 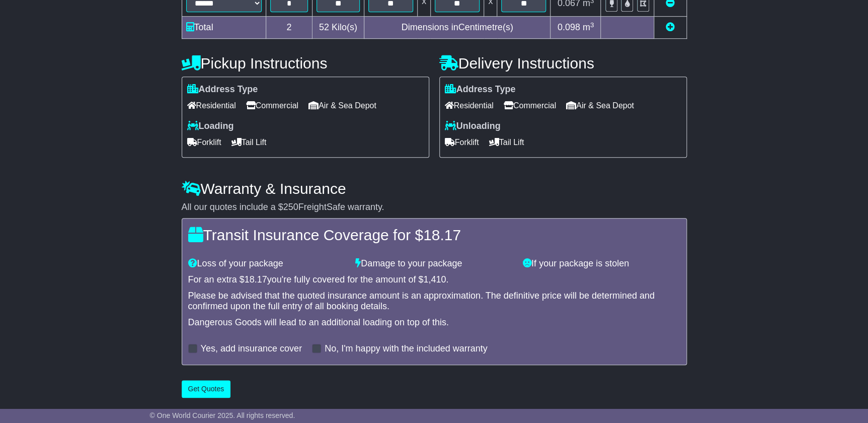 What do you see at coordinates (206, 388) in the screenshot?
I see `button: Get Quotes` at bounding box center [206, 388].